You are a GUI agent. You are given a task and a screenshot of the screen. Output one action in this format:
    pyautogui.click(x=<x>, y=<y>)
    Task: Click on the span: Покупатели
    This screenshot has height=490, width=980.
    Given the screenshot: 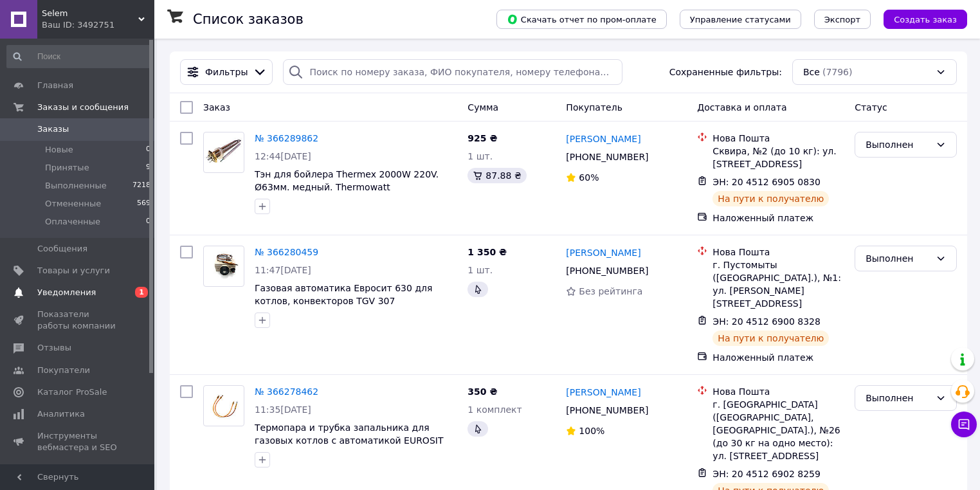 What is the action you would take?
    pyautogui.click(x=63, y=370)
    